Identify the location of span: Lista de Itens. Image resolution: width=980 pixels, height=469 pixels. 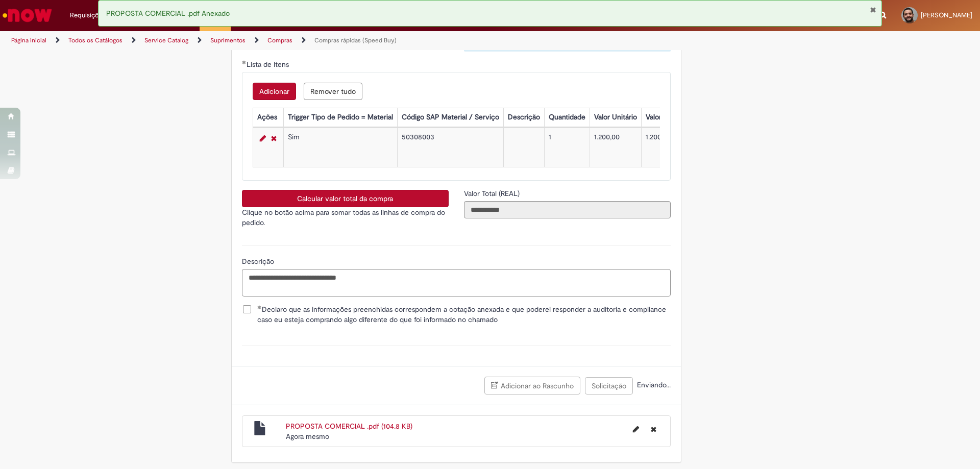
(268, 64).